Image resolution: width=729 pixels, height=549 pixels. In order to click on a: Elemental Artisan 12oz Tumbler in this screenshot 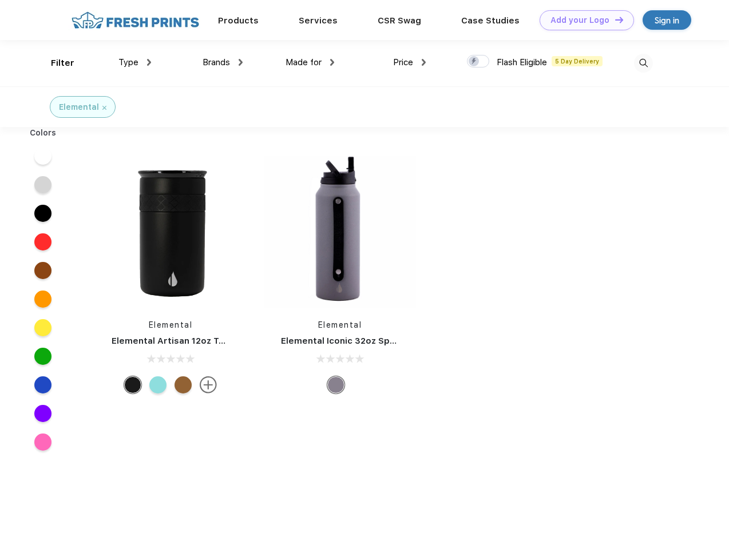, I will do `click(180, 341)`.